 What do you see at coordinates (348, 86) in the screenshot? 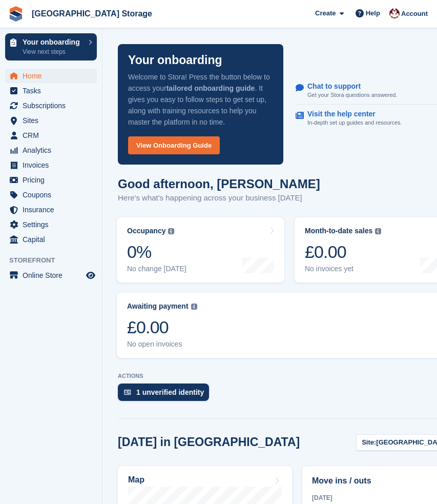
I see `p: Chat to support` at bounding box center [348, 86].